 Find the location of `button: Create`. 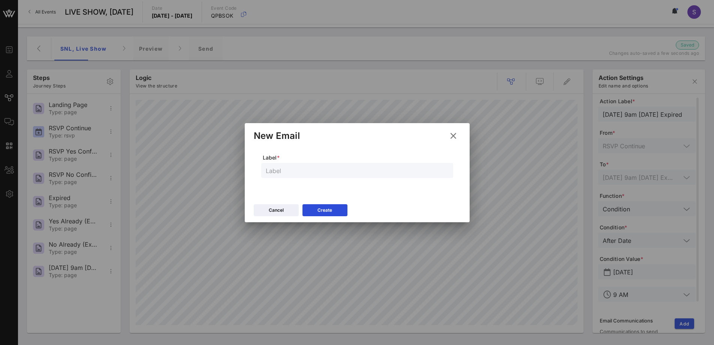

button: Create is located at coordinates (325, 210).